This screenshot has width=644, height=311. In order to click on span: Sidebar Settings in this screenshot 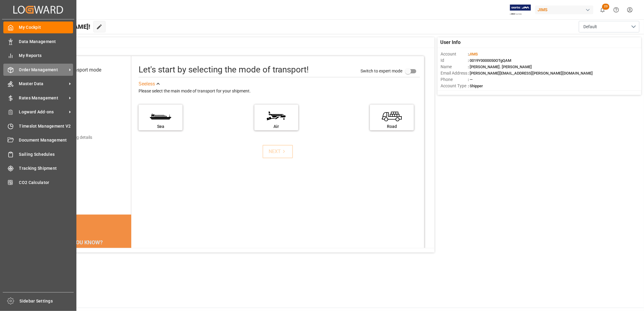, I will do `click(47, 301)`.